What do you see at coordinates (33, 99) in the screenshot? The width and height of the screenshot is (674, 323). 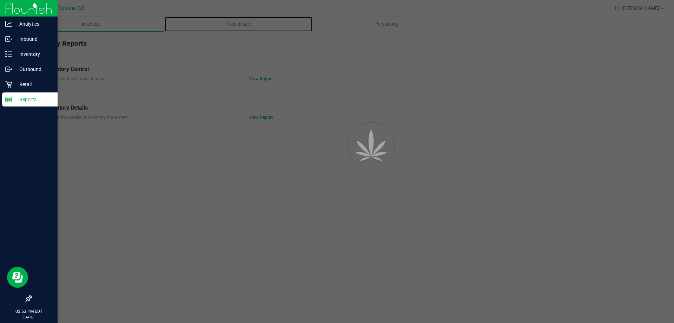 I see `p: Reports` at bounding box center [33, 99].